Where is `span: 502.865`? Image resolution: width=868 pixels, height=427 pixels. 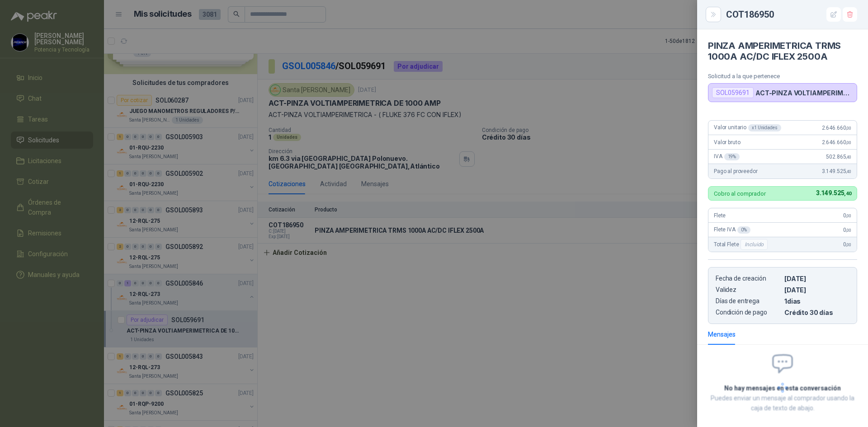 span: 502.865 is located at coordinates (838, 157).